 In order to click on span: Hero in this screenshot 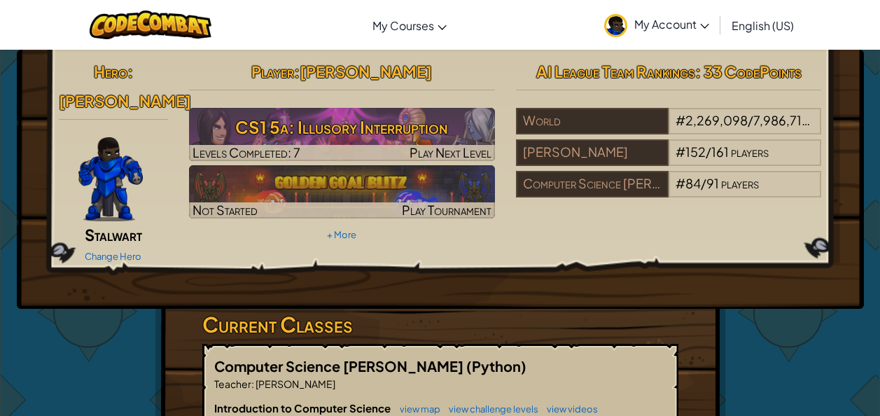, I will do `click(111, 71)`.